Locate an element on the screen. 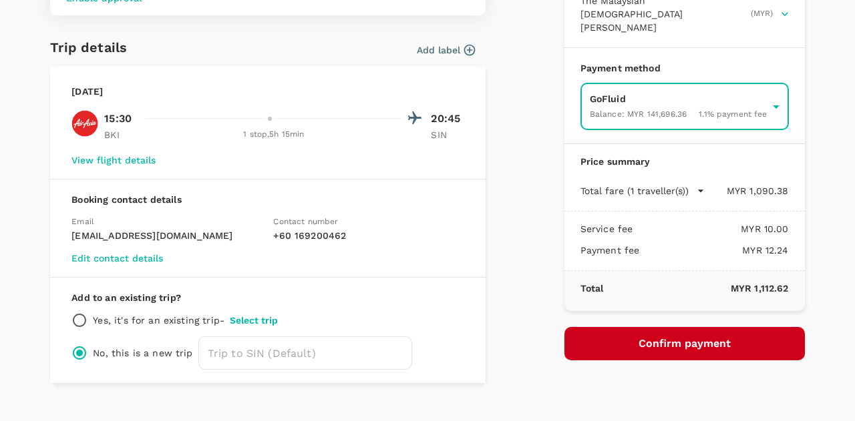 This screenshot has width=855, height=421. p: Booking contact details is located at coordinates (268, 200).